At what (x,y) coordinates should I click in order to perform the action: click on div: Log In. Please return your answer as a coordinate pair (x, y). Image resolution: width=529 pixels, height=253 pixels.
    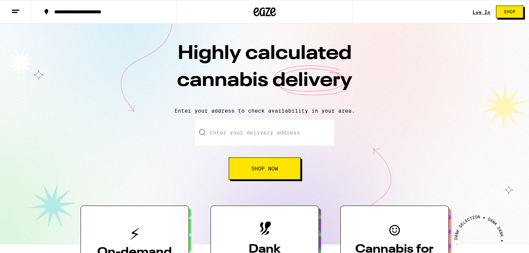
    Looking at the image, I should click on (481, 12).